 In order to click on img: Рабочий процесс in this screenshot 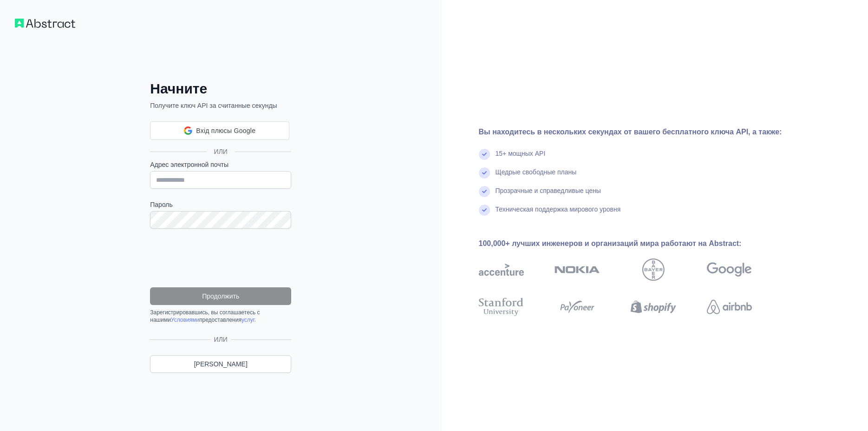, I will do `click(45, 23)`.